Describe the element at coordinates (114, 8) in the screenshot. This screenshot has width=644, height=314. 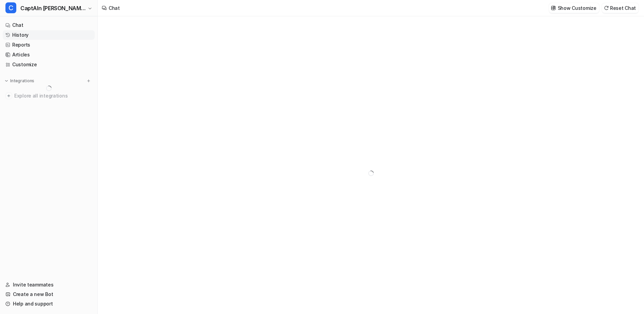
I see `div: Chat` at that location.